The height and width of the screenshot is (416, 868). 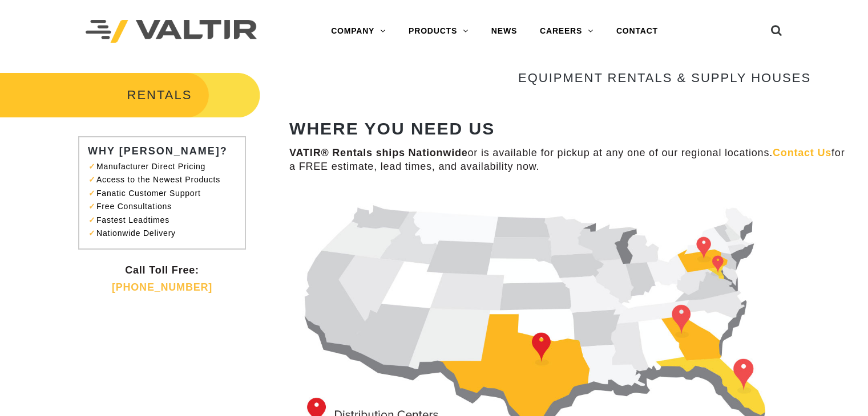 I want to click on img: Valtir, so click(x=171, y=31).